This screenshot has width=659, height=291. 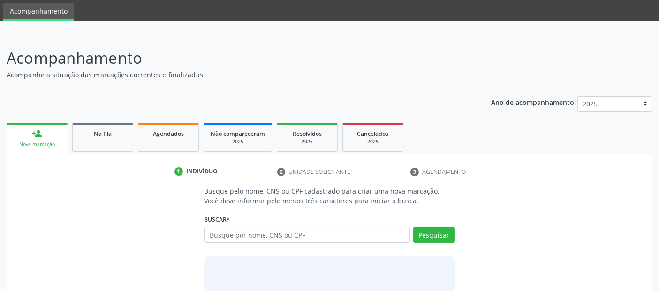 What do you see at coordinates (373, 134) in the screenshot?
I see `span: Cancelados` at bounding box center [373, 134].